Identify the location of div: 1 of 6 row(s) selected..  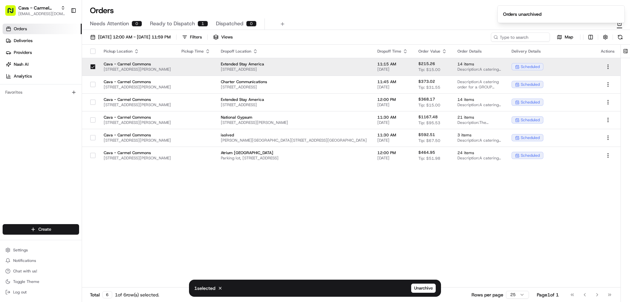
(137, 294).